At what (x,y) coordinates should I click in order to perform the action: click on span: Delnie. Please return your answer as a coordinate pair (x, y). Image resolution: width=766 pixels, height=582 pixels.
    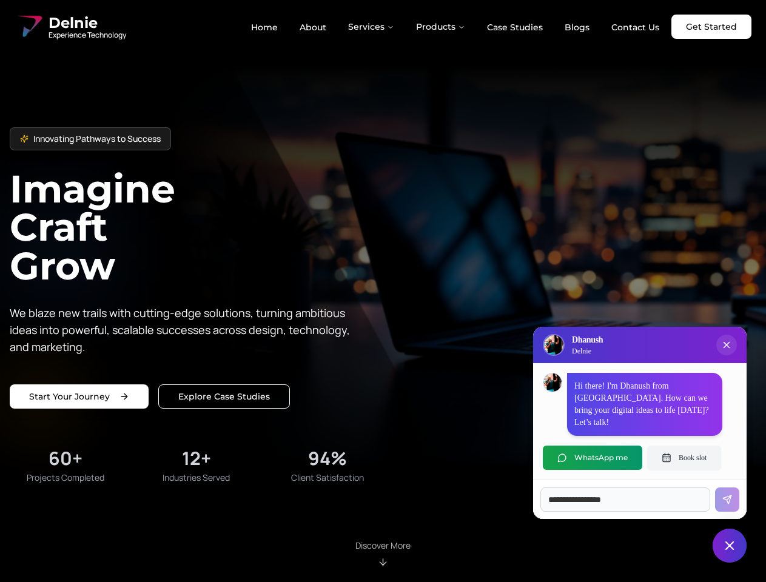
    Looking at the image, I should click on (87, 23).